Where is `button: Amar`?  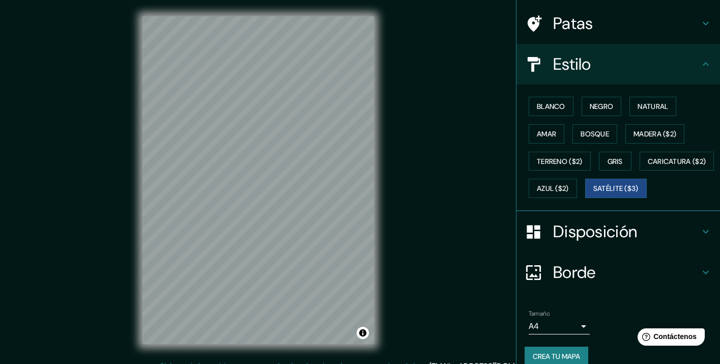
button: Amar is located at coordinates (546, 134).